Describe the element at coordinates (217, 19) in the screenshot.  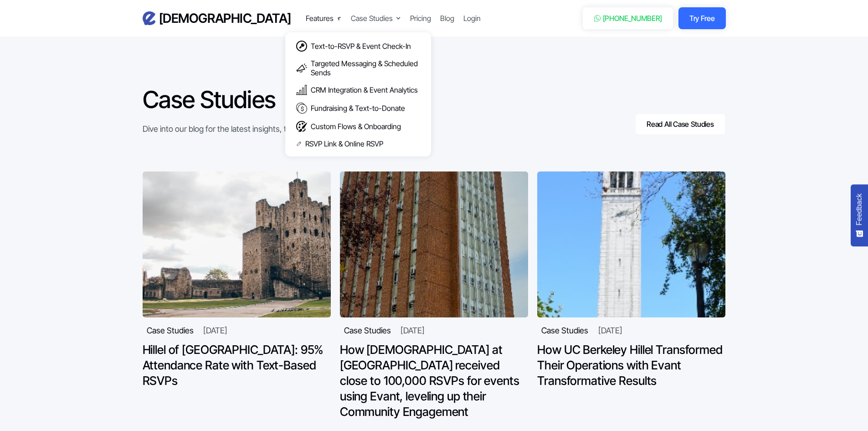
I see `a: home` at that location.